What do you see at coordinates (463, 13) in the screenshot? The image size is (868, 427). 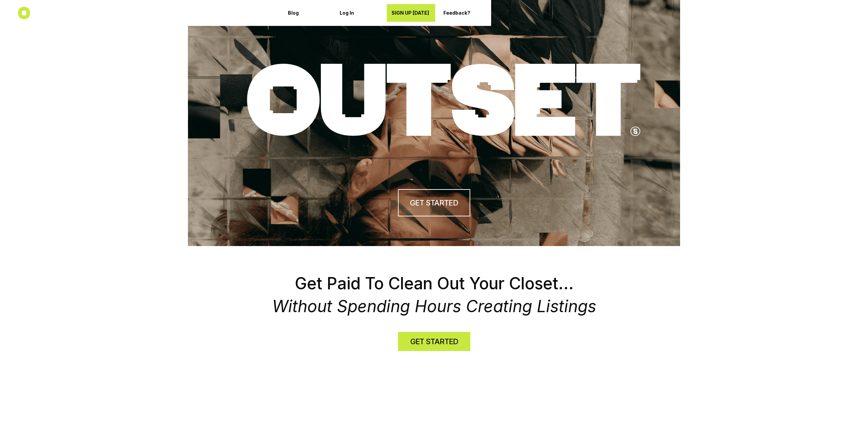 I see `a: Feedback?` at bounding box center [463, 13].